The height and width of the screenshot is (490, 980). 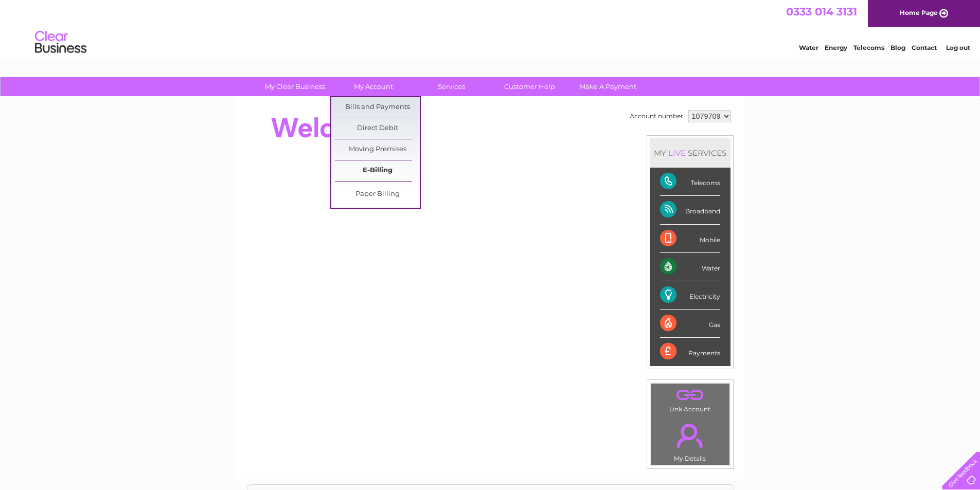 I want to click on div: LIVE, so click(x=677, y=153).